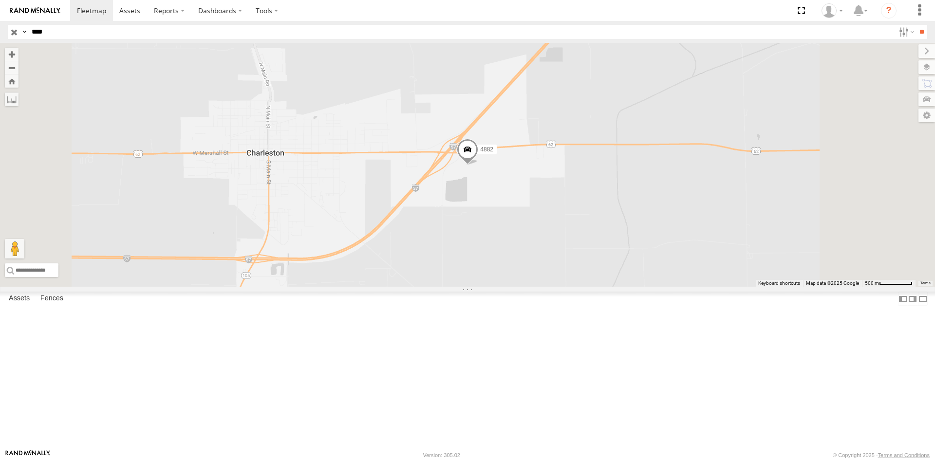 The image size is (935, 460). Describe the element at coordinates (889, 283) in the screenshot. I see `button: Map Scale: 500 m per 65 pixels` at that location.